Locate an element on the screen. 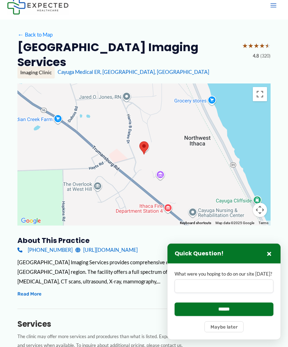 The height and width of the screenshot is (347, 288). span: 4.8 is located at coordinates (256, 56).